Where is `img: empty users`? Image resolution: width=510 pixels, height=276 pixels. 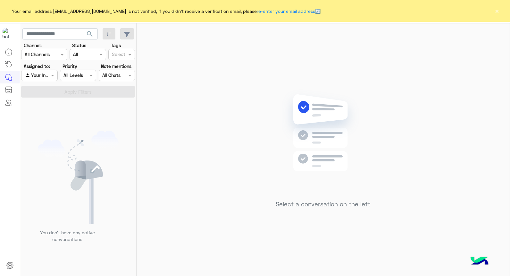
img: empty users is located at coordinates (78, 177).